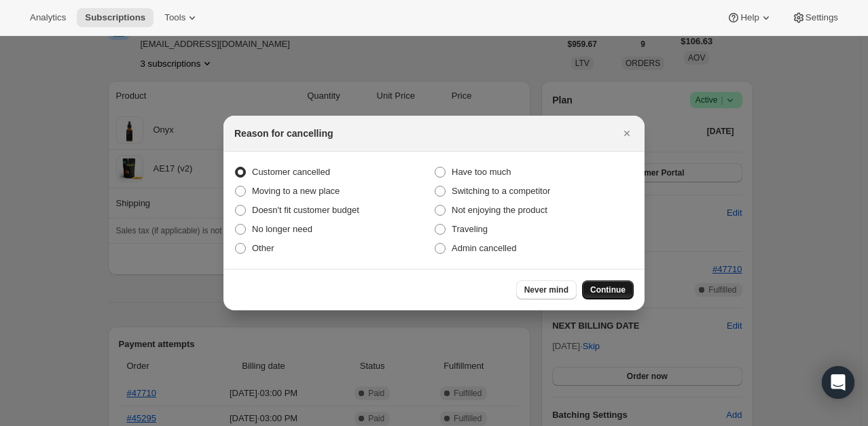 Image resolution: width=868 pixels, height=426 pixels. What do you see at coordinates (296, 191) in the screenshot?
I see `span: Moving to a new place` at bounding box center [296, 191].